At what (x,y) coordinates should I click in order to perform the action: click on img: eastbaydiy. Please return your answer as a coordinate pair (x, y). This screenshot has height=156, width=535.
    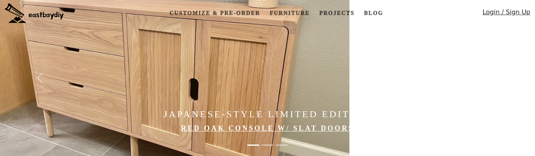
    Looking at the image, I should click on (34, 13).